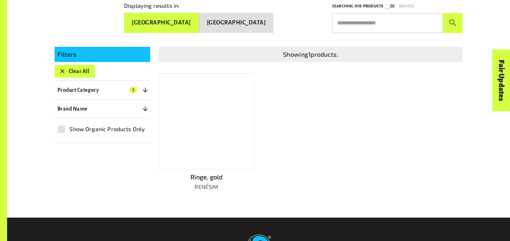  What do you see at coordinates (102, 109) in the screenshot?
I see `button: Brand Name` at bounding box center [102, 109].